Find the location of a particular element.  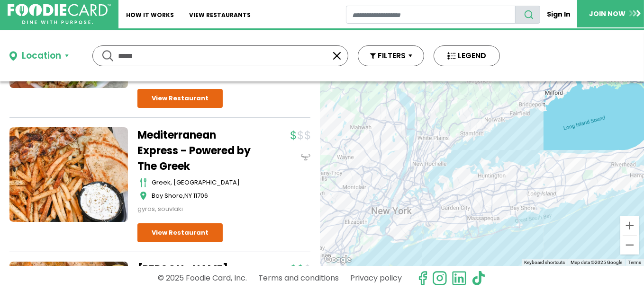

button: Keyboard shortcuts is located at coordinates (544, 262).